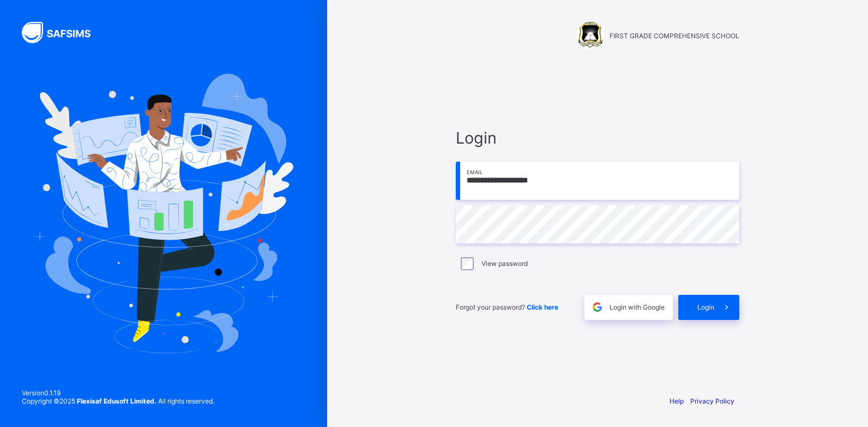 The width and height of the screenshot is (868, 427). I want to click on strong: Flexisaf Edusoft Limited., so click(116, 401).